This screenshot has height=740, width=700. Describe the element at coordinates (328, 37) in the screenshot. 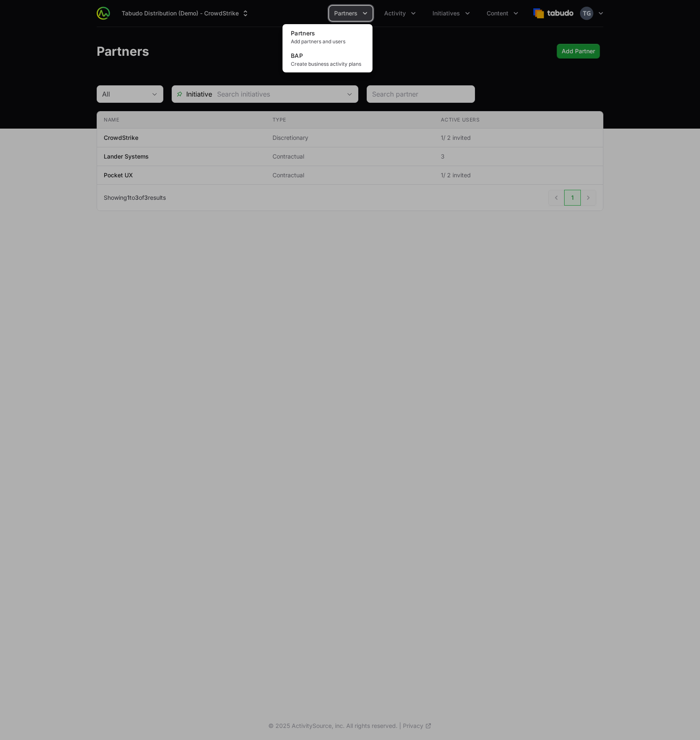

I see `a: PartnersAdd partners and users` at that location.